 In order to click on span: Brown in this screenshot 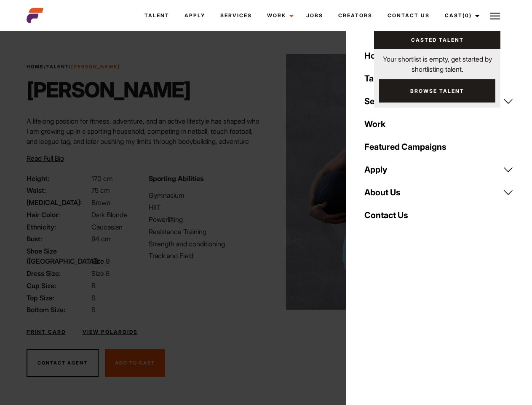, I will do `click(101, 203)`.